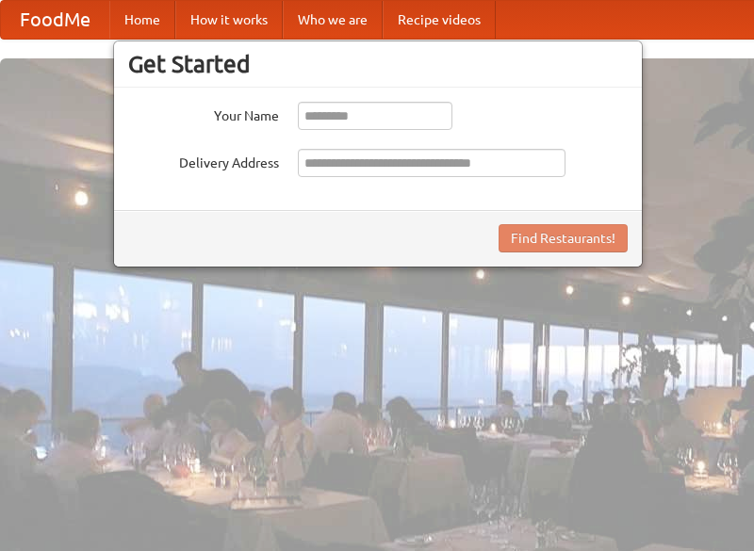  What do you see at coordinates (204, 113) in the screenshot?
I see `label: Your Name` at bounding box center [204, 113].